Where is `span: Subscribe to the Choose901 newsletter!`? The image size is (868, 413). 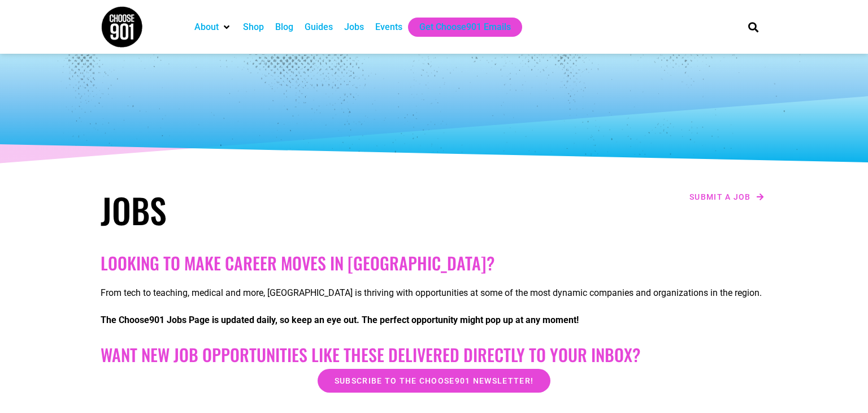
span: Subscribe to the Choose901 newsletter! is located at coordinates (434, 381).